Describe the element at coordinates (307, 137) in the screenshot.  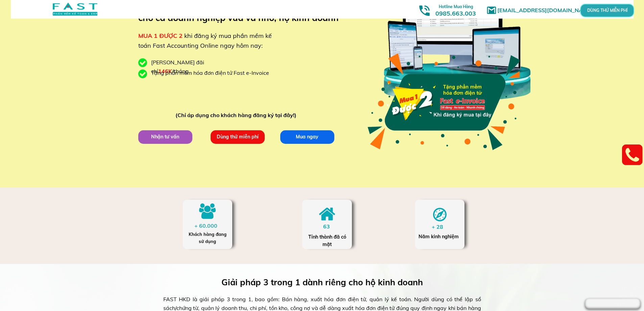
I see `p: Mua ngay` at that location.